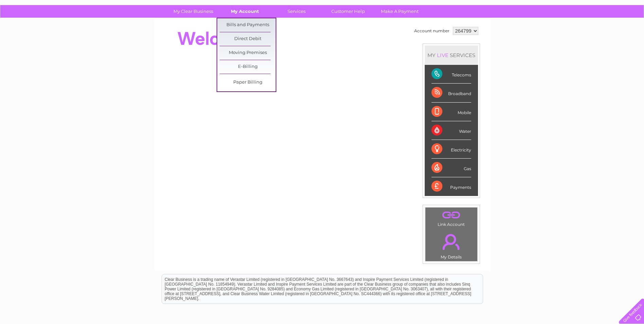 This screenshot has height=324, width=644. Describe the element at coordinates (247, 82) in the screenshot. I see `a: Paper Billing` at that location.